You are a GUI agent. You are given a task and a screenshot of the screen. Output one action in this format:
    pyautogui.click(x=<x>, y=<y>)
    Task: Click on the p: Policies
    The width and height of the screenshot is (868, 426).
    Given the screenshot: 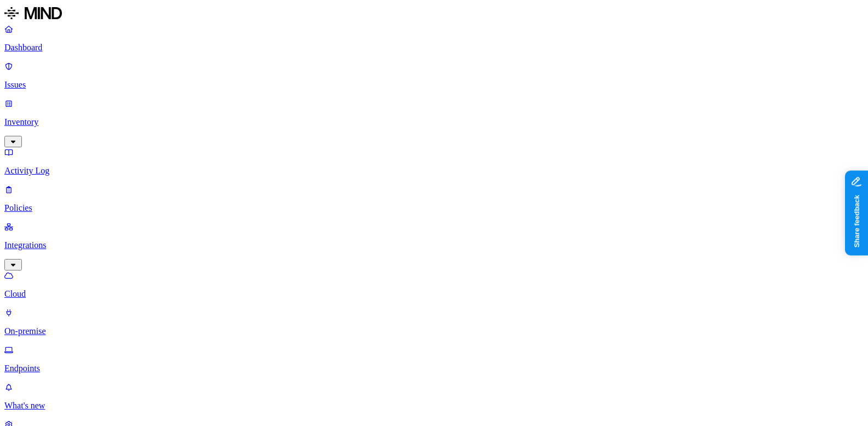 What is the action you would take?
    pyautogui.click(x=434, y=208)
    